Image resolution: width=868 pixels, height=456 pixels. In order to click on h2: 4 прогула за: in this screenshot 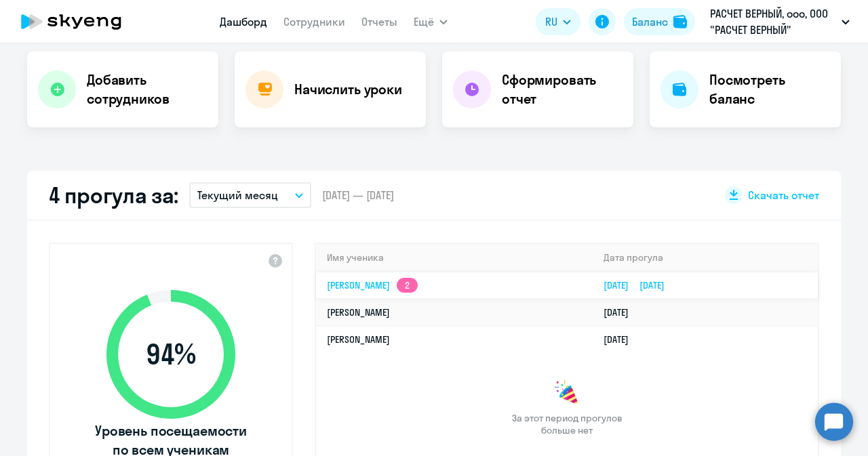, I will do `click(113, 195)`.